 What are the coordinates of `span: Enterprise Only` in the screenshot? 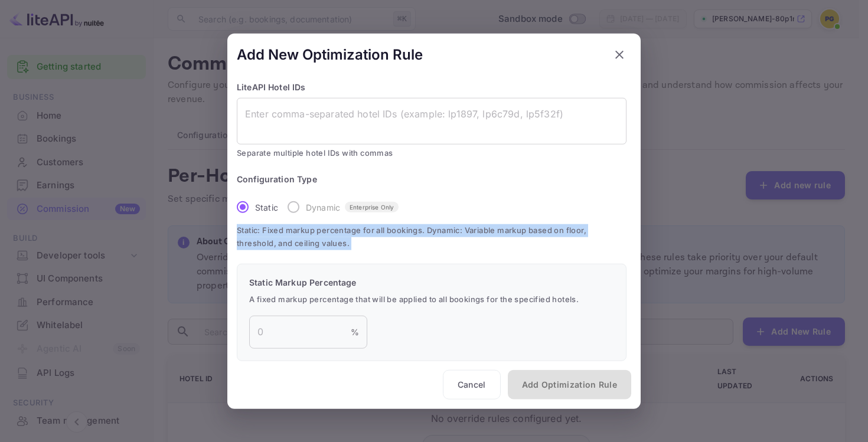 It's located at (371, 207).